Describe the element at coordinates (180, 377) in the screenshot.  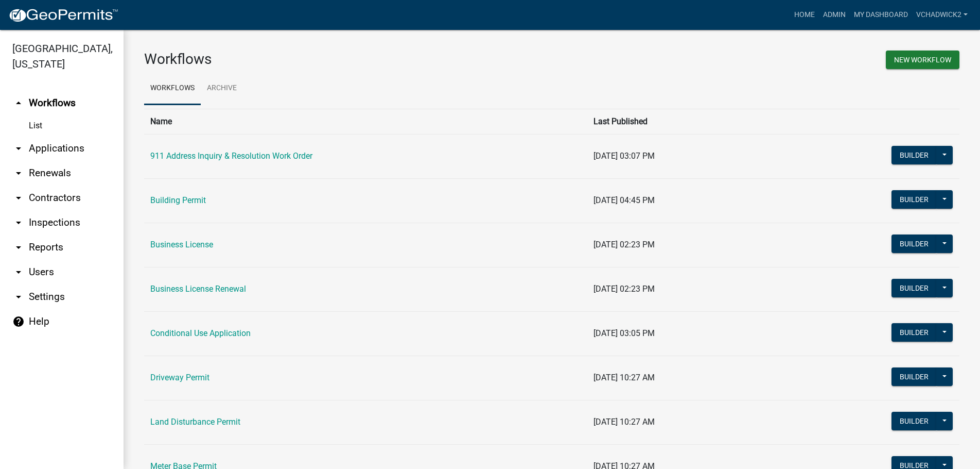
I see `a: Driveway Permit` at that location.